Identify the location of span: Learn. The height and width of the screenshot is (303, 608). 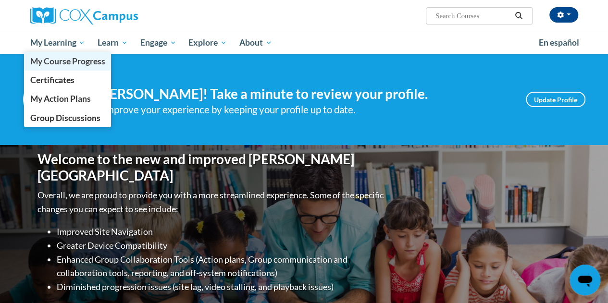
(112, 43).